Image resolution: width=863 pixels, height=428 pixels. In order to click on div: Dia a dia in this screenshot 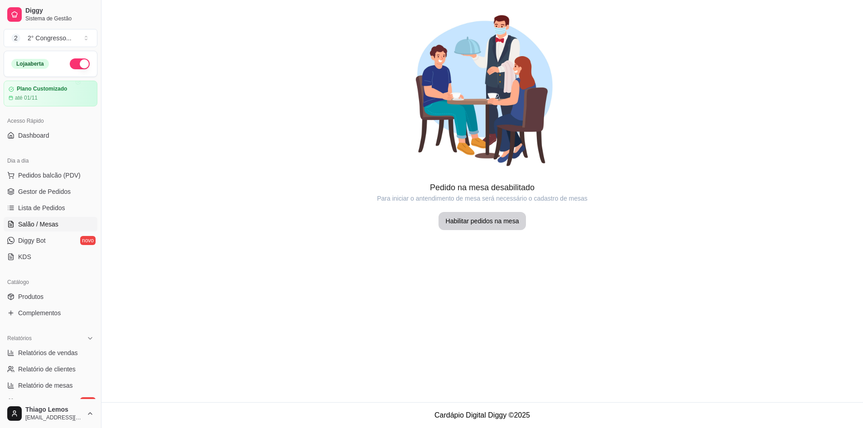, I will do `click(50, 161)`.